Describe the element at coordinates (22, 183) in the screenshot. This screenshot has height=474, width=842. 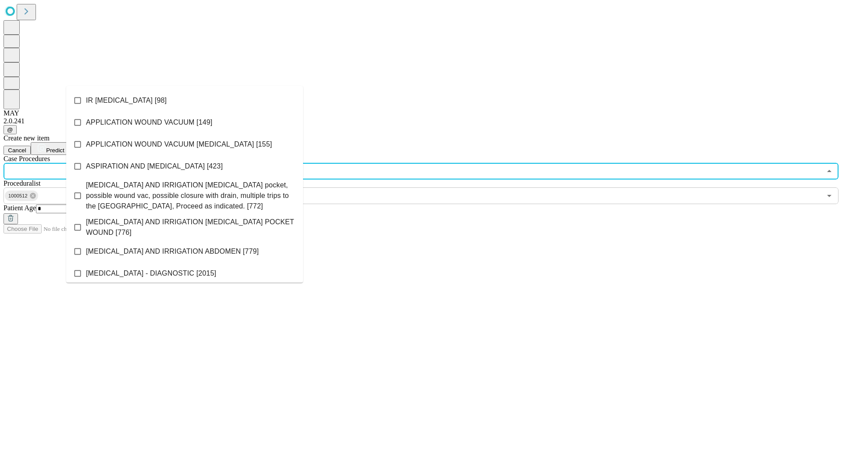
I see `span: Proceduralist` at that location.